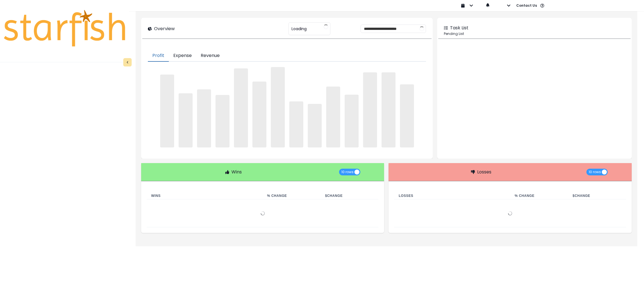 The width and height of the screenshot is (644, 291). What do you see at coordinates (210, 56) in the screenshot?
I see `button: Revenue` at bounding box center [210, 56].